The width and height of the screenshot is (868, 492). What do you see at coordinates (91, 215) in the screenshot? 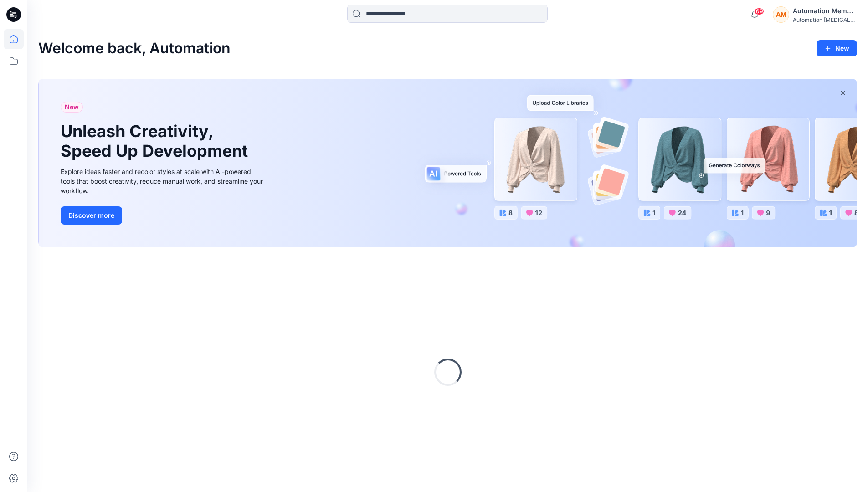
I see `button: Discover more` at bounding box center [91, 215].